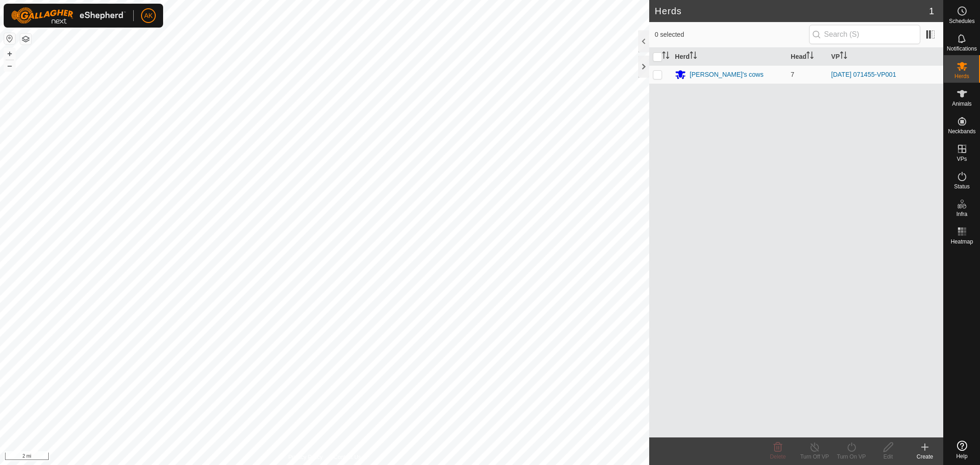 Image resolution: width=980 pixels, height=465 pixels. Describe the element at coordinates (962, 104) in the screenshot. I see `span: Animals` at that location.